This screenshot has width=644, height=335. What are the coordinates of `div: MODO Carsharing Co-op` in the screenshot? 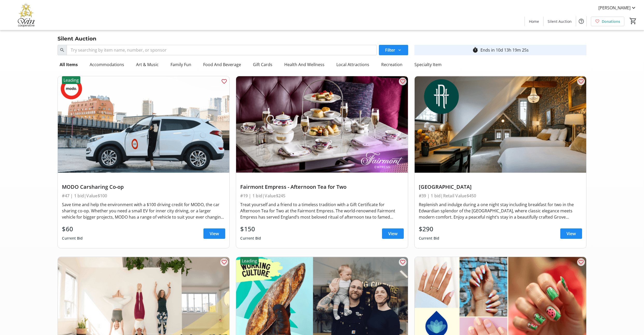 It's located at (143, 187).